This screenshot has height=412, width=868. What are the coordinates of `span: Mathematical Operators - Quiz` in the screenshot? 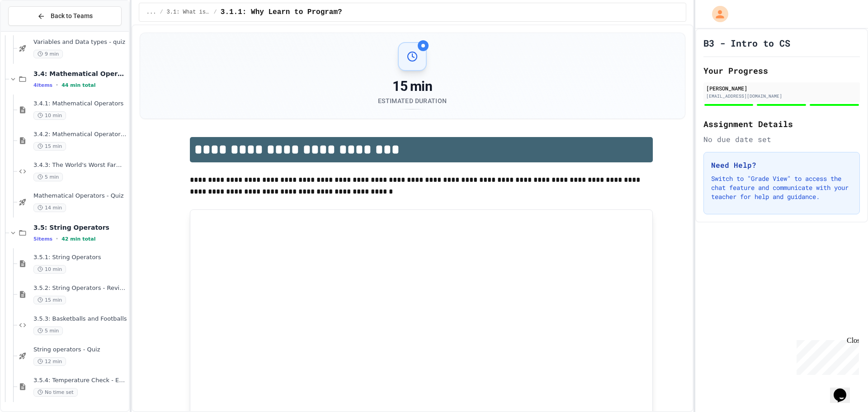 It's located at (80, 196).